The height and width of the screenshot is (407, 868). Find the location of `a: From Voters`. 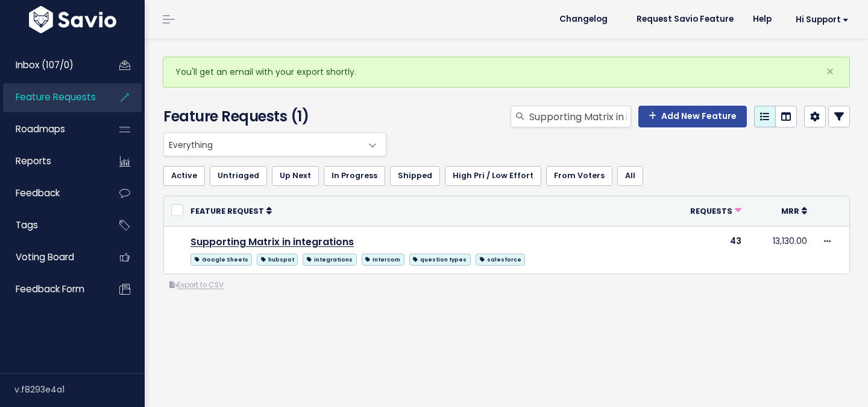

a: From Voters is located at coordinates (580, 176).